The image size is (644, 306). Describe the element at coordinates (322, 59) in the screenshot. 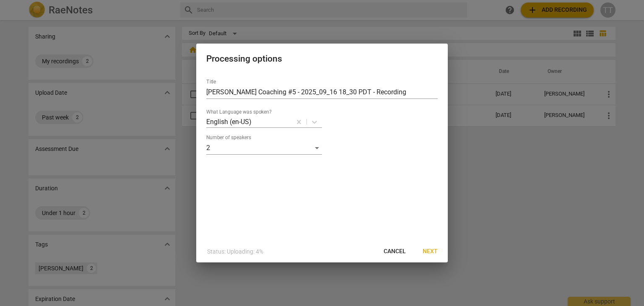

I see `h2: Processing options` at that location.